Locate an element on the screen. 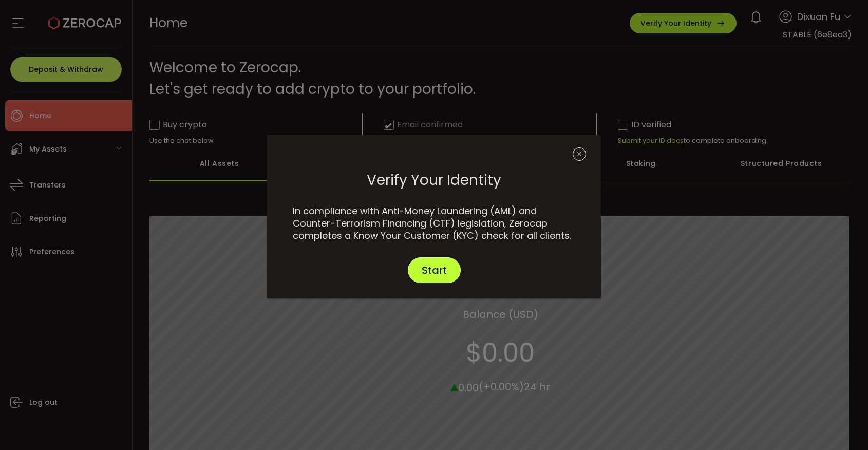  span: In compliance with Anti-Money Laundering (AML) and Counter-Terrorism Financing (CTF) legislation,... is located at coordinates (432, 223).